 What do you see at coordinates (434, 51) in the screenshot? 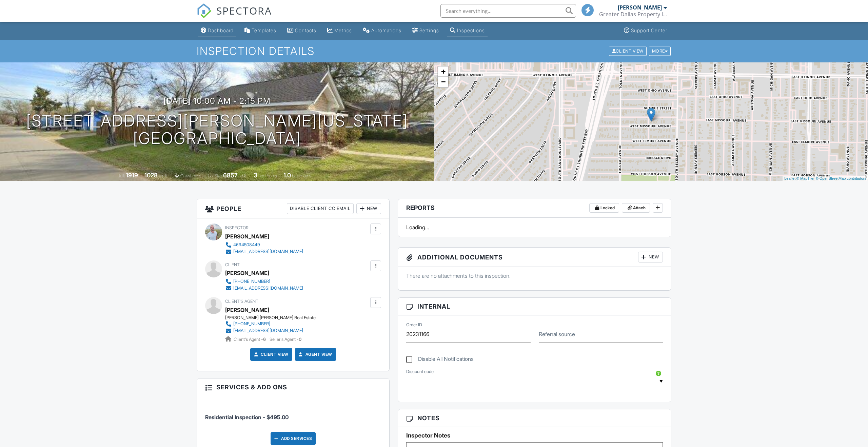
I see `h1: Inspection Details` at bounding box center [434, 51].